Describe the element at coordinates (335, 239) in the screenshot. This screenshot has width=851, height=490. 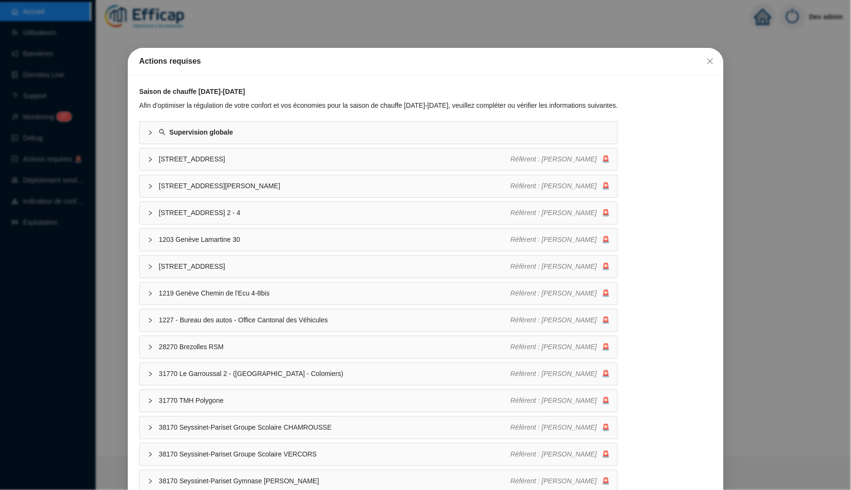
I see `span: 1203 Genève Lamartine 30` at that location.